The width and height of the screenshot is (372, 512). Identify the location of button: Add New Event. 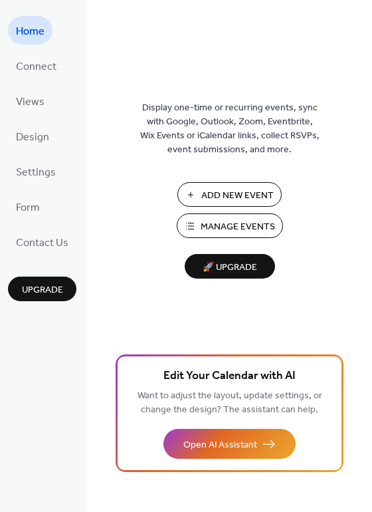
(229, 194).